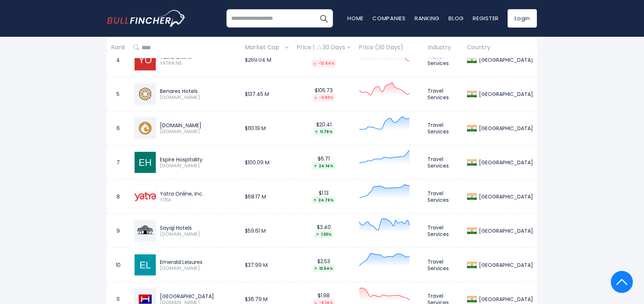 The width and height of the screenshot is (644, 304). Describe the element at coordinates (145, 197) in the screenshot. I see `img: YTRA.png` at that location.